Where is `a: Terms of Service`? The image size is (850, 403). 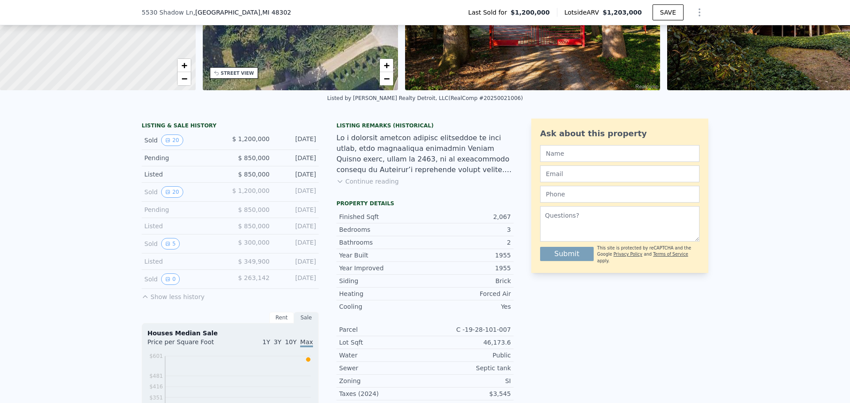 a: Terms of Service is located at coordinates (671, 254).